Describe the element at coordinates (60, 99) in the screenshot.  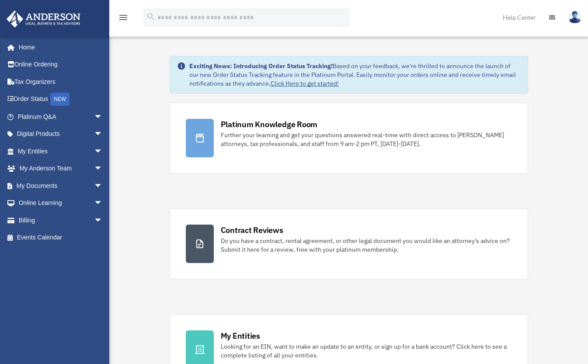
I see `a: Order StatusNEW` at that location.